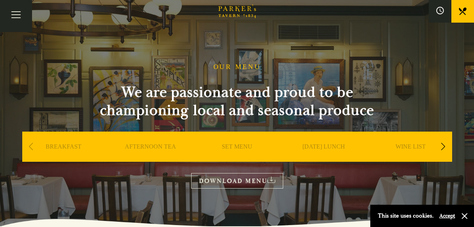  What do you see at coordinates (237, 158) in the screenshot?
I see `a: SET MENU` at bounding box center [237, 158].